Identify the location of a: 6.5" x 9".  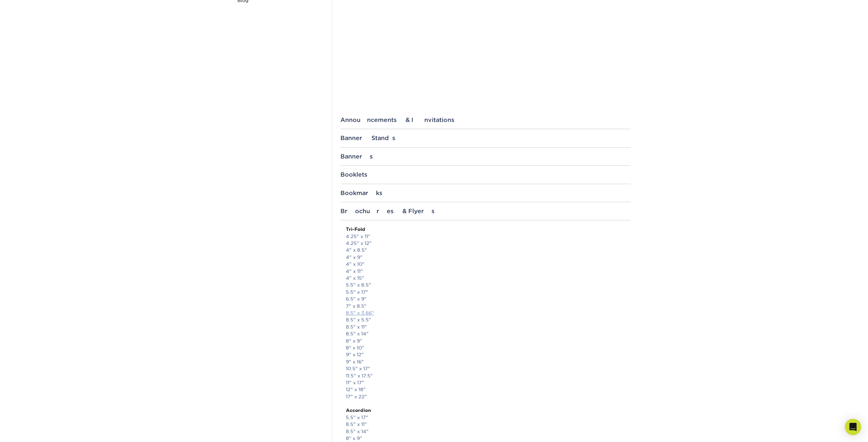
(356, 299).